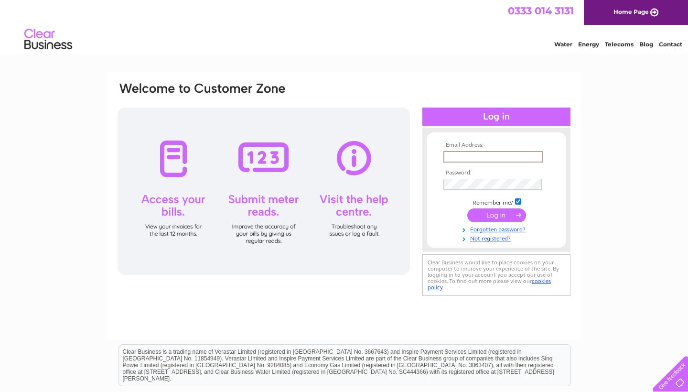 This screenshot has width=688, height=392. What do you see at coordinates (619, 44) in the screenshot?
I see `a: Telecoms` at bounding box center [619, 44].